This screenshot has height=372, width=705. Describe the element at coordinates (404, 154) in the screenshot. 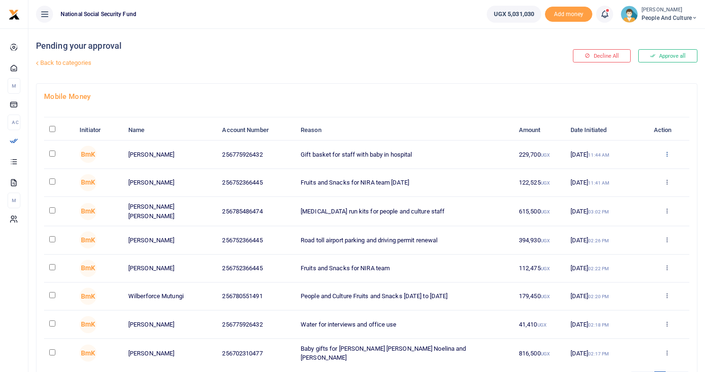

I see `td: Gift basket for staff with baby in hospital` at that location.